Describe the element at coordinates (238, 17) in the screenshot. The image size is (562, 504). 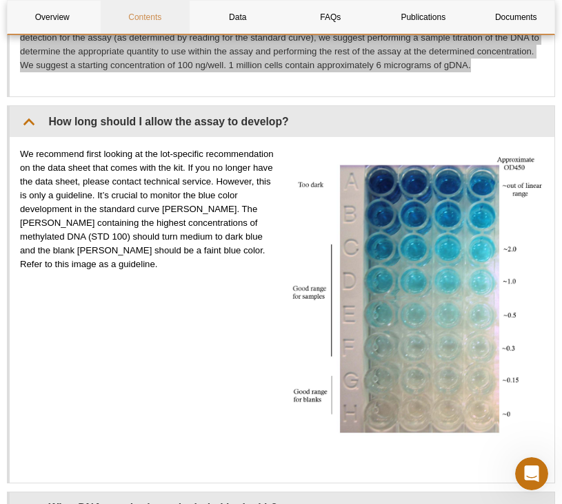
I see `a: Data` at that location.